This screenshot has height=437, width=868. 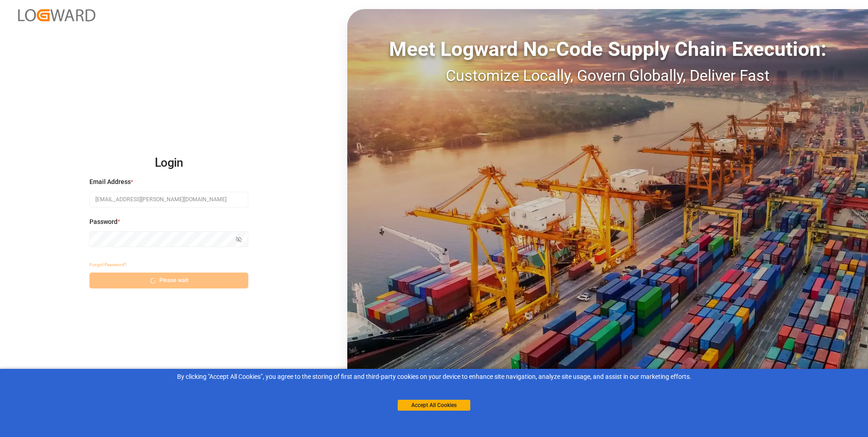 What do you see at coordinates (434, 376) in the screenshot?
I see `div: By clicking "Accept All Cookies”, you agree to the storing of first and third-party cookies on yo...` at bounding box center [434, 376].